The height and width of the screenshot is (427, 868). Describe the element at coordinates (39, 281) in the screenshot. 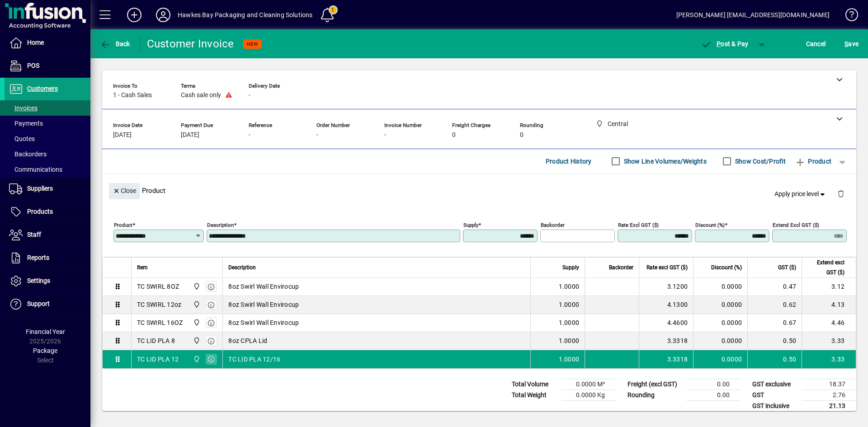

I see `span: Settings` at that location.